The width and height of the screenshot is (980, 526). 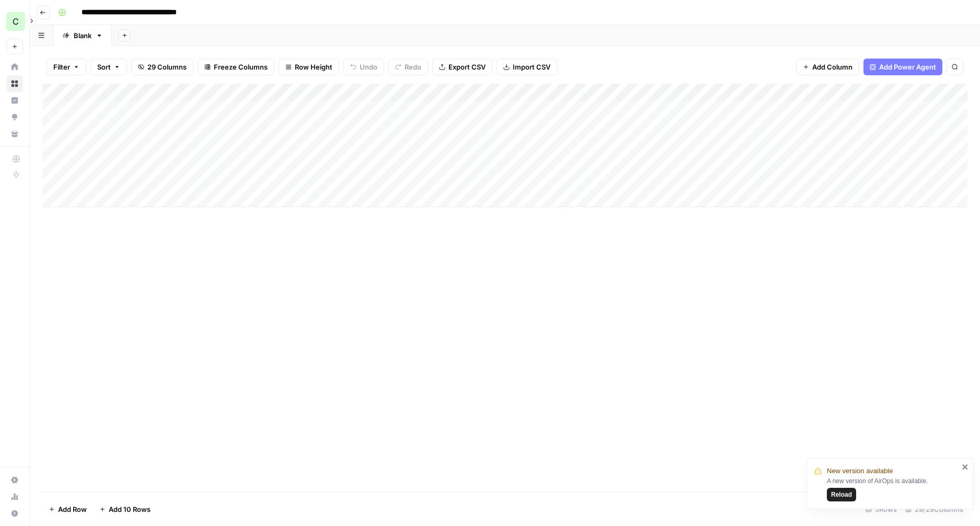 I want to click on div: 29/29 Columns, so click(x=934, y=509).